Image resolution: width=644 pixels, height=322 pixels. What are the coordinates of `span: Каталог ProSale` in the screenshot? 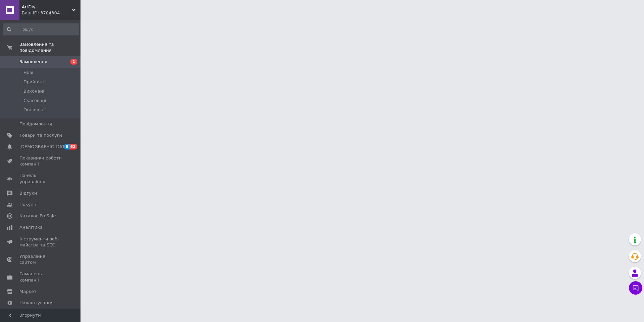 It's located at (38, 216).